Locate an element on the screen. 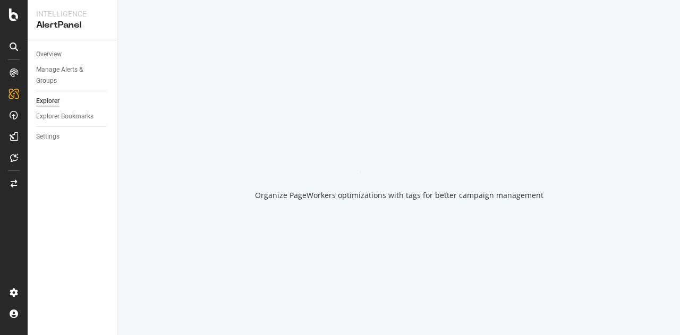 The width and height of the screenshot is (680, 335). div: Manage Alerts & Groups is located at coordinates (68, 75).